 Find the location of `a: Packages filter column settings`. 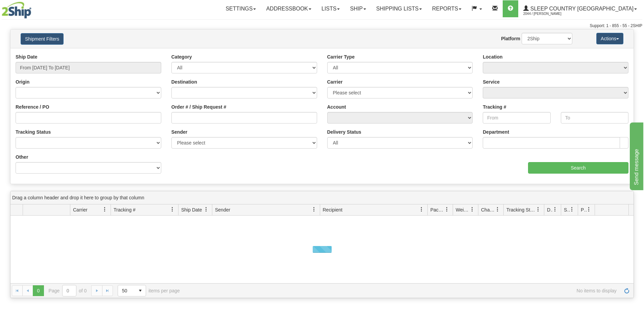

a: Packages filter column settings is located at coordinates (447, 209).